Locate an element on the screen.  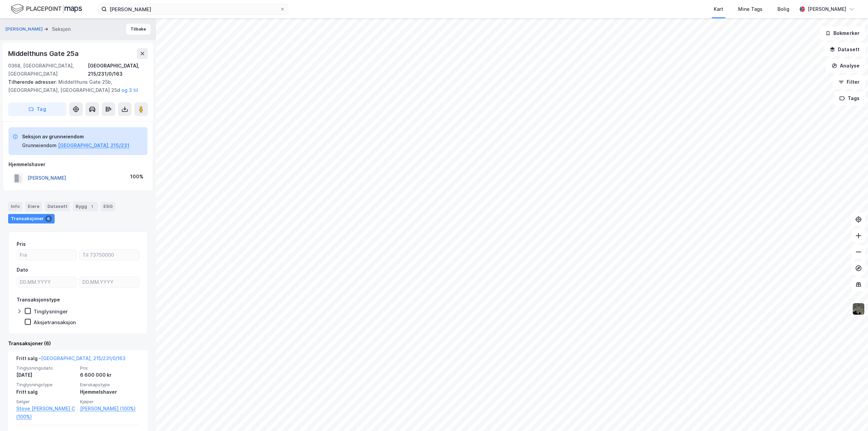
input: Søk på adresse, matrikkel, gårdeiere, leietakere eller personer is located at coordinates (194, 9).